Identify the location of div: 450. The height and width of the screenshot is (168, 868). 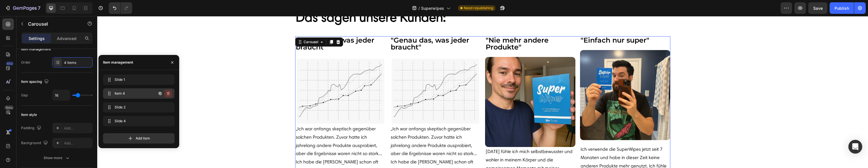
(10, 64).